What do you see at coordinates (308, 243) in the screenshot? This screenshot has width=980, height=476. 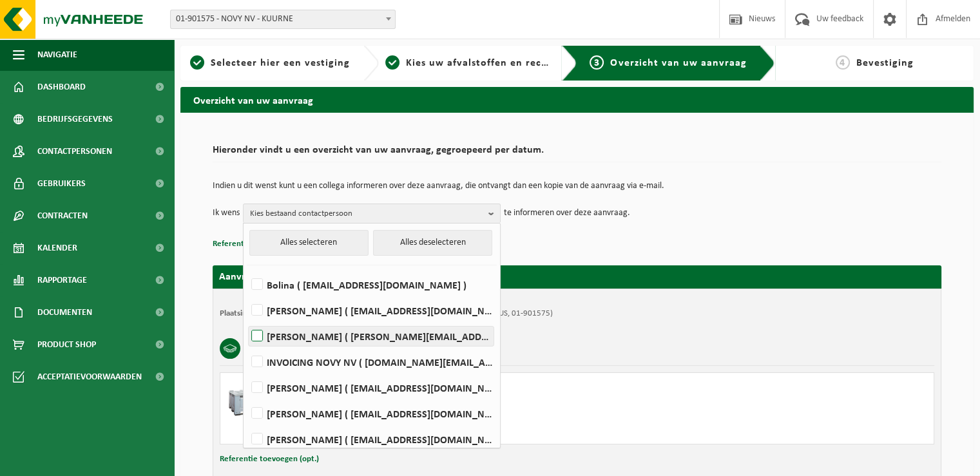 I see `button: Alles selecteren` at bounding box center [308, 243].